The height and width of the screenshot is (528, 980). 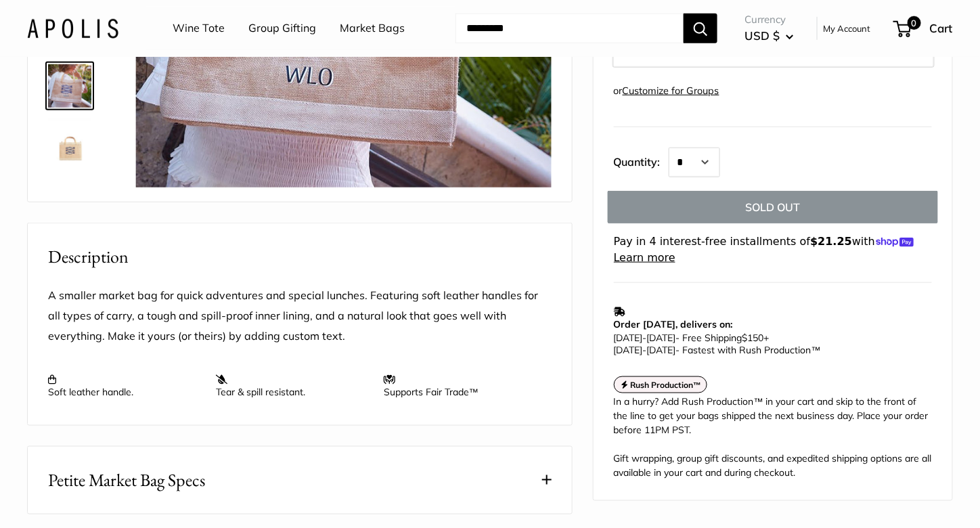 I want to click on p: Supports Fair Trade™, so click(x=461, y=385).